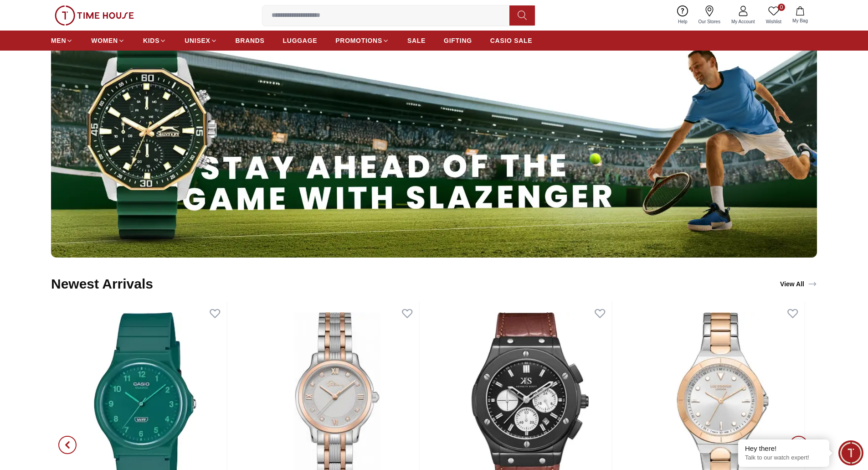 This screenshot has width=868, height=470. Describe the element at coordinates (743, 21) in the screenshot. I see `span: My Account` at that location.